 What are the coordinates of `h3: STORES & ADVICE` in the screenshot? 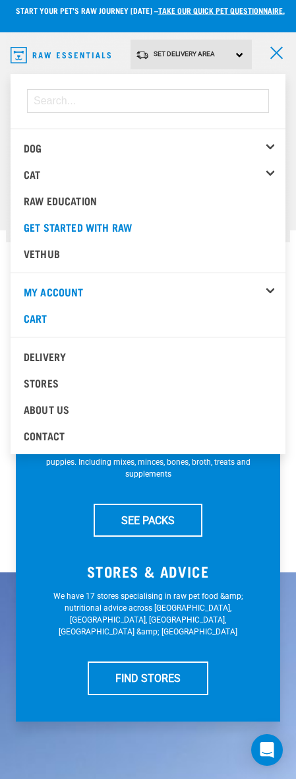 It's located at (148, 571).